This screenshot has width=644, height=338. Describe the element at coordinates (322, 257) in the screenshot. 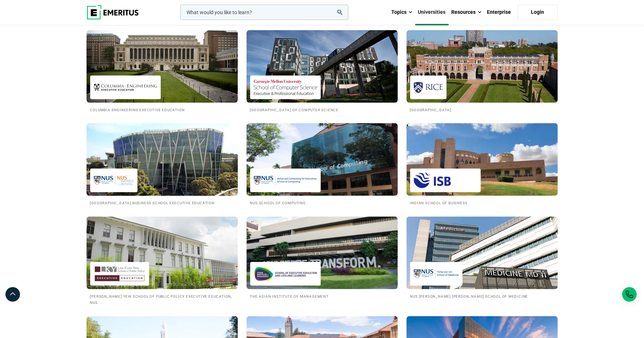

I see `a: Universities We Work With Asian Institute of Management The Asian Institute of Management` at that location.